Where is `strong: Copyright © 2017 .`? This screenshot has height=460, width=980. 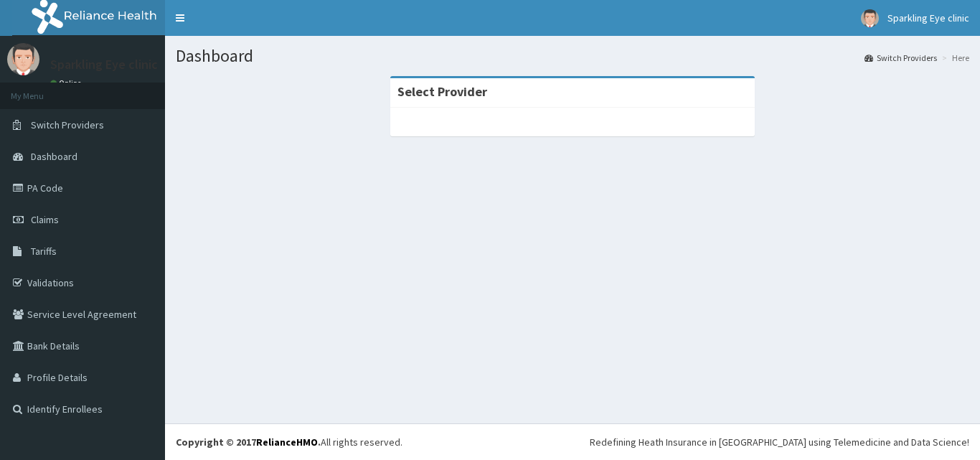 strong: Copyright © 2017 . is located at coordinates (248, 442).